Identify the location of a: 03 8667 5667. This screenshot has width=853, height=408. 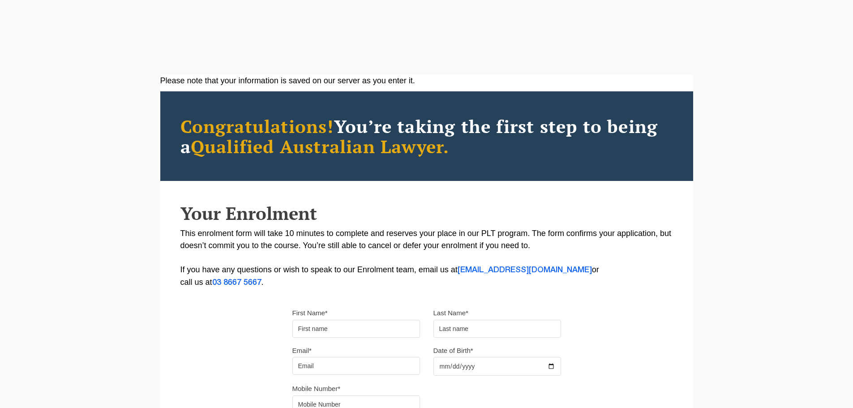
(237, 282).